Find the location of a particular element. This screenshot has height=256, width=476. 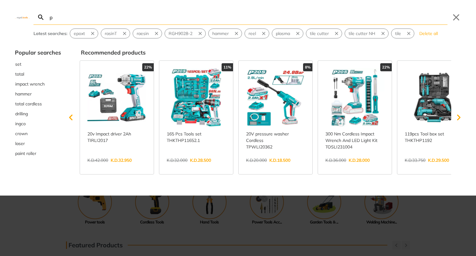

svg: Remove suggestion: tile cutter NH is located at coordinates (383, 33).